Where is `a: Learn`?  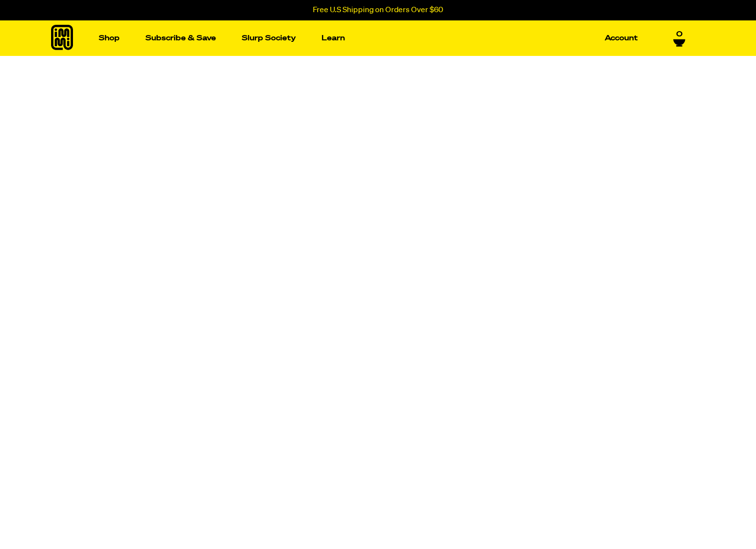 a: Learn is located at coordinates (333, 38).